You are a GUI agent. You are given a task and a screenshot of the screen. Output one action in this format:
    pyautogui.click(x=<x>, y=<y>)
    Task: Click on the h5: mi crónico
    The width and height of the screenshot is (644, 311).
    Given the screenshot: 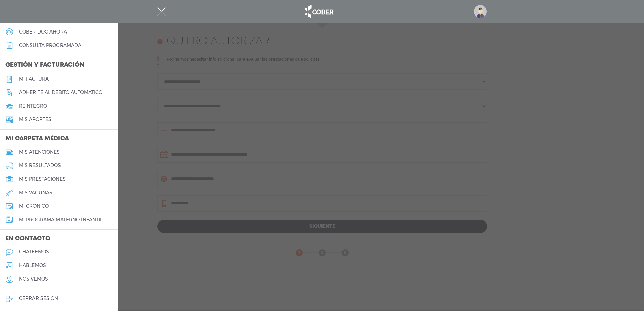 What is the action you would take?
    pyautogui.click(x=34, y=206)
    